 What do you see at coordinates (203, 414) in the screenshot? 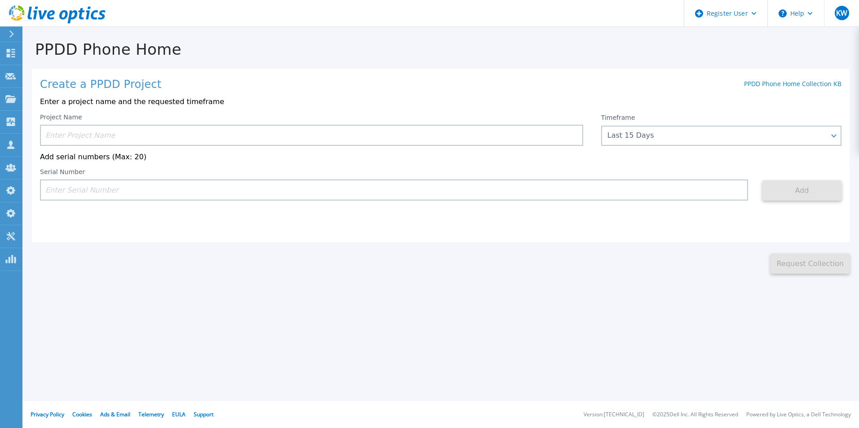
I see `a: Support` at bounding box center [203, 414].